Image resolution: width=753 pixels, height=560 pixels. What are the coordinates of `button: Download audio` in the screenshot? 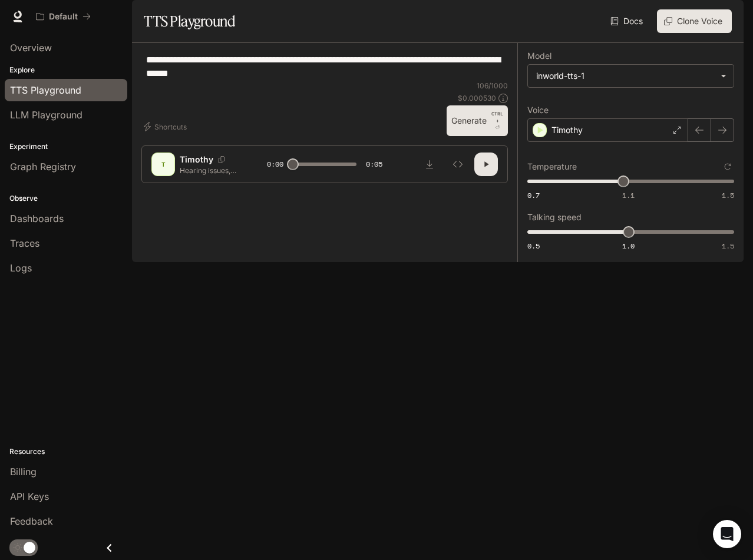 It's located at (429, 164).